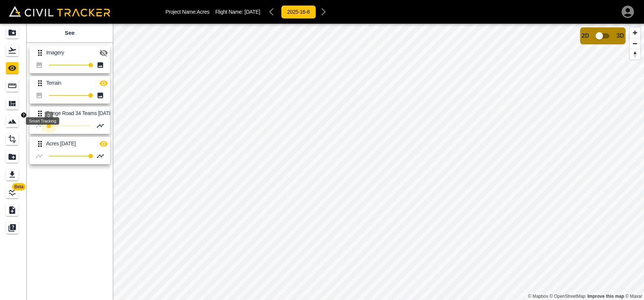  Describe the element at coordinates (238, 12) in the screenshot. I see `p: Flight Name:` at that location.